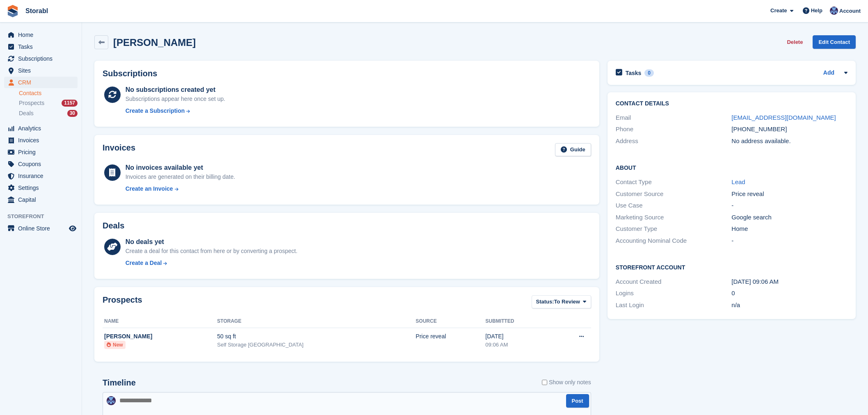 This screenshot has height=415, width=868. Describe the element at coordinates (633, 73) in the screenshot. I see `h2: Tasks` at that location.